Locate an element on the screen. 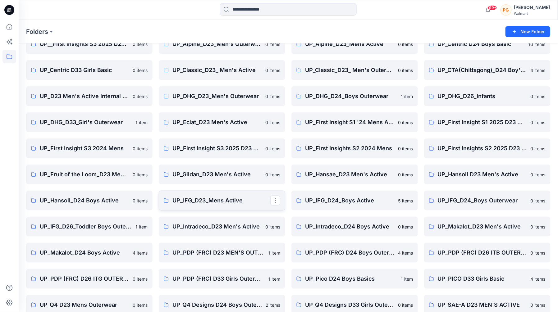 This screenshot has width=558, height=312. a: UP_Alpine_D23_Men's Outerwear0 items is located at coordinates (222, 44).